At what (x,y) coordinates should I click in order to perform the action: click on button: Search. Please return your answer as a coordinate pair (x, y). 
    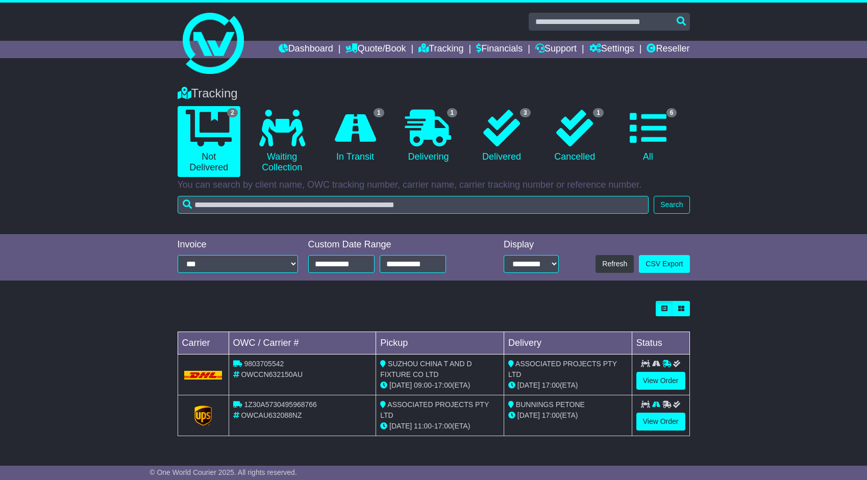
    Looking at the image, I should click on (671, 205).